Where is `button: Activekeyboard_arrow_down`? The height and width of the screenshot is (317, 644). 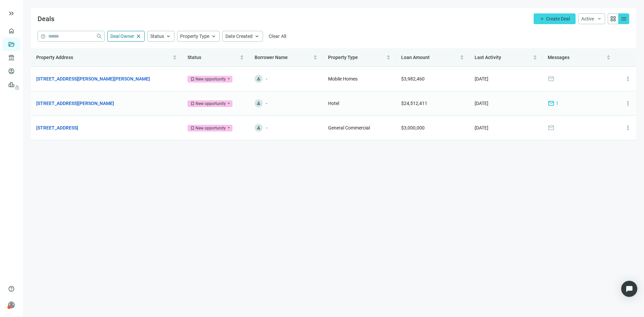 button: Activekeyboard_arrow_down is located at coordinates (592, 19).